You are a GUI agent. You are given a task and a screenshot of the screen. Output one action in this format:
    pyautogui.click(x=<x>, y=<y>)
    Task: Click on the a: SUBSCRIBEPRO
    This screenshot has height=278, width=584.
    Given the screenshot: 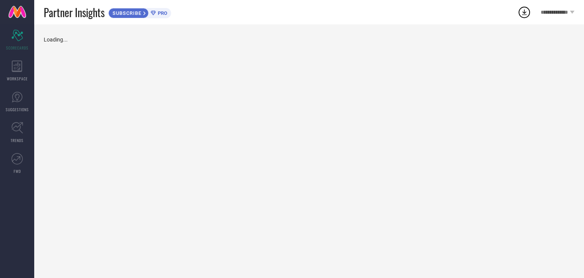 What is the action you would take?
    pyautogui.click(x=140, y=12)
    